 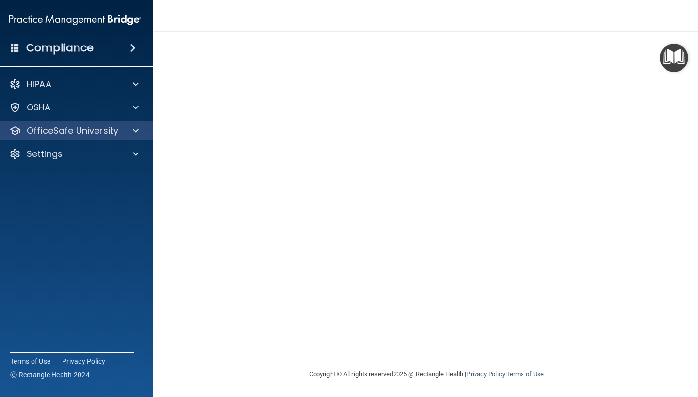 I want to click on a: OSHA, so click(x=74, y=108).